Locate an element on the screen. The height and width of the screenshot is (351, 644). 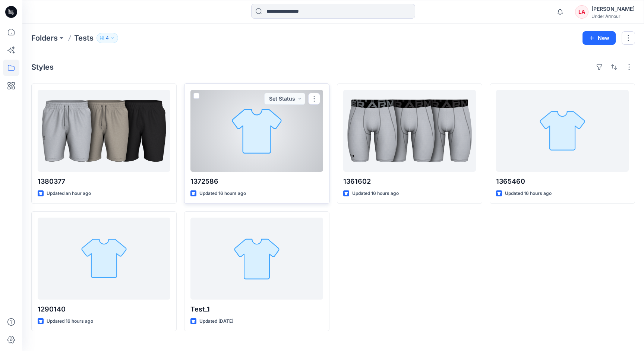
p: 4 is located at coordinates (107, 38).